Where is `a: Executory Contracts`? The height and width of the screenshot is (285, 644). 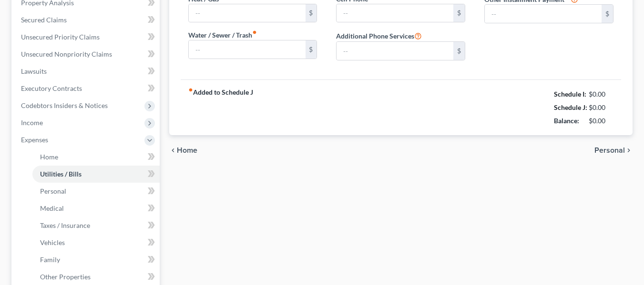
a: Executory Contracts is located at coordinates (87, 89).